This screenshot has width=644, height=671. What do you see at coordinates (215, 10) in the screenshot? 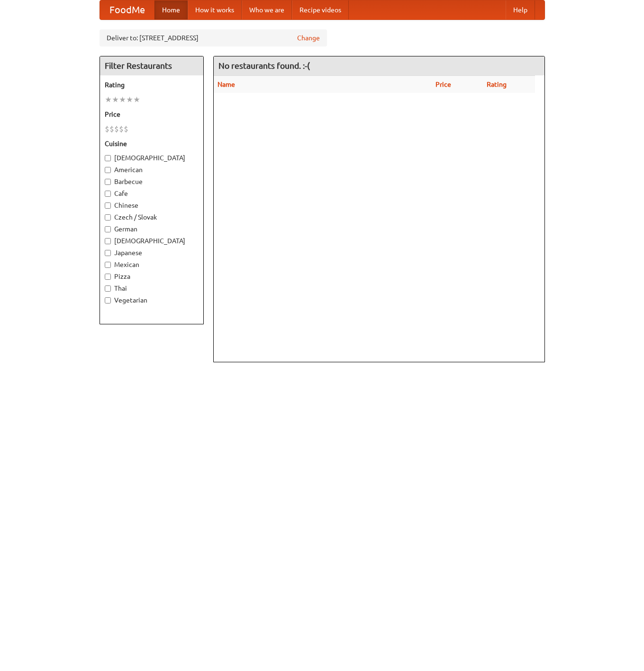
I see `a: How it works` at bounding box center [215, 10].